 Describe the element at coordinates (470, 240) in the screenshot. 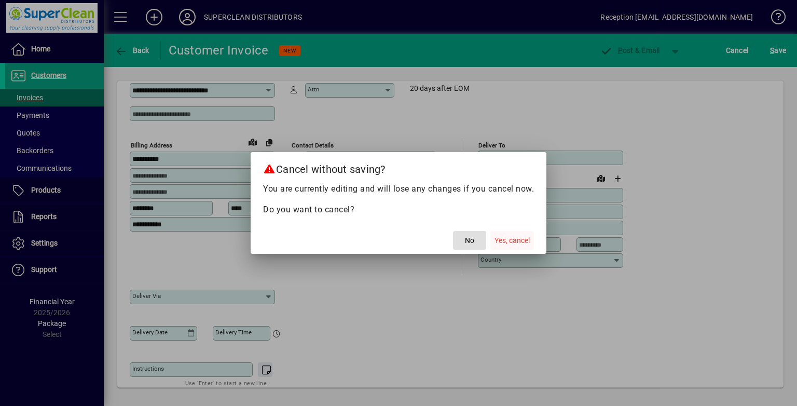

I see `button: No` at that location.